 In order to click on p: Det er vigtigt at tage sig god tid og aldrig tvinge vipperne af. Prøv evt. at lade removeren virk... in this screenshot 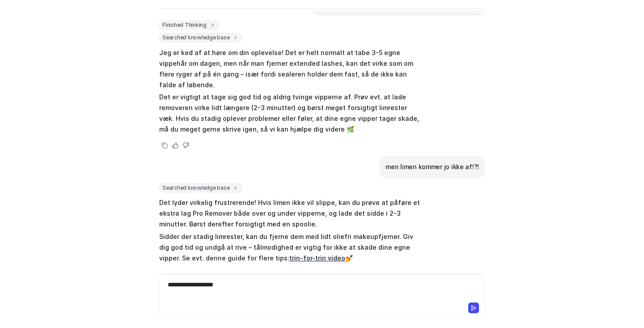, I will do `click(290, 113)`.